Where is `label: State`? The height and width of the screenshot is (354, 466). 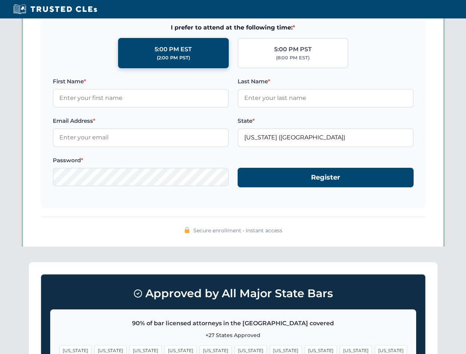 label: State is located at coordinates (326, 121).